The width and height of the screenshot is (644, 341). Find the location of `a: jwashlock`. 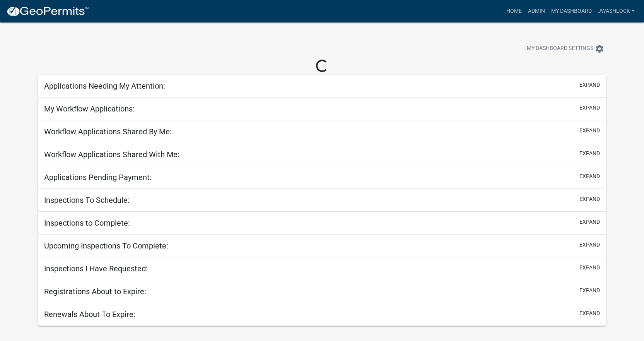

a: jwashlock is located at coordinates (616, 11).